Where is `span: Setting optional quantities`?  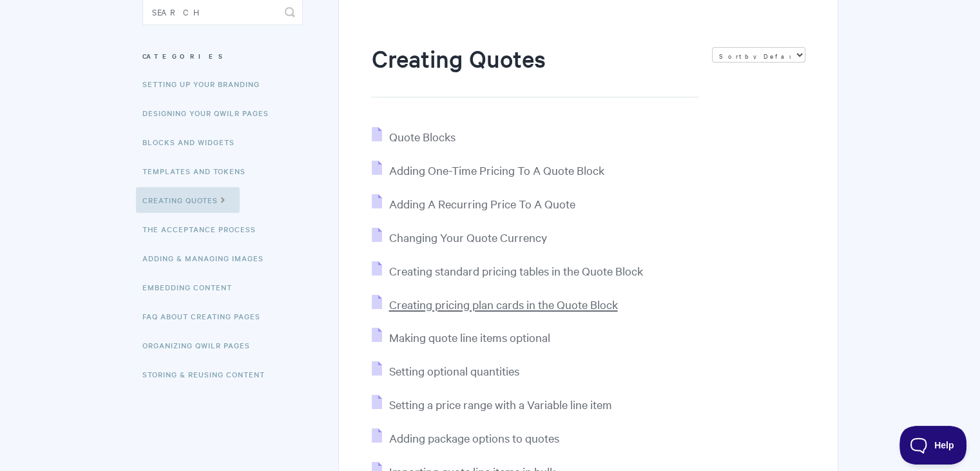 span: Setting optional quantities is located at coordinates (453, 370).